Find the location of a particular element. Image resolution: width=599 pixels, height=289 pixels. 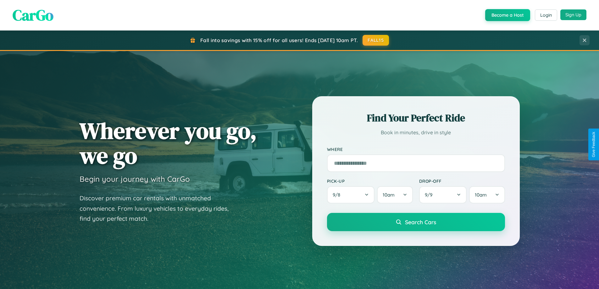

label: Where is located at coordinates (416, 149).